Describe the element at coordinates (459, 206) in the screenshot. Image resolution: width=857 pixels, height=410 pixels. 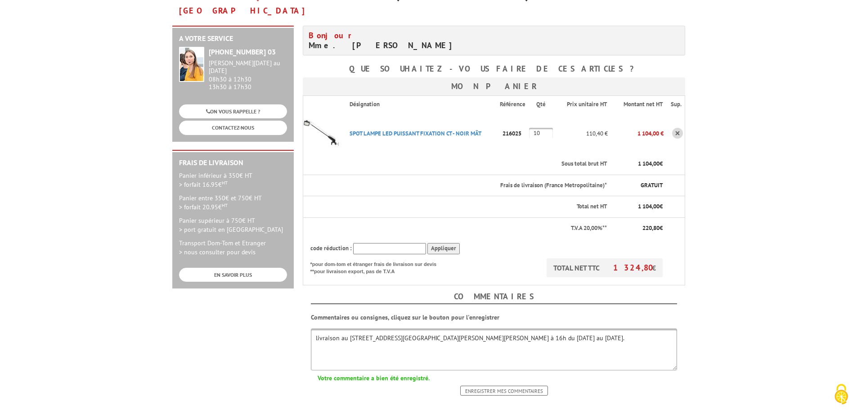
I see `p: Total net HT` at that location.